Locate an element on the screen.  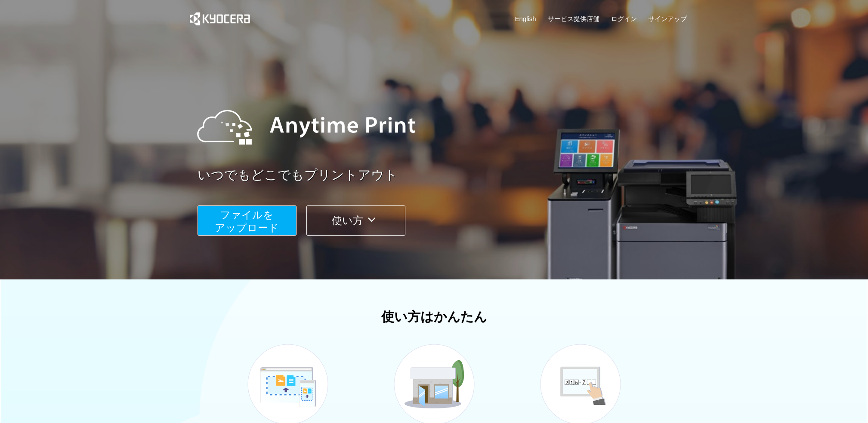
button: ファイルを​​アップロード is located at coordinates (247, 220).